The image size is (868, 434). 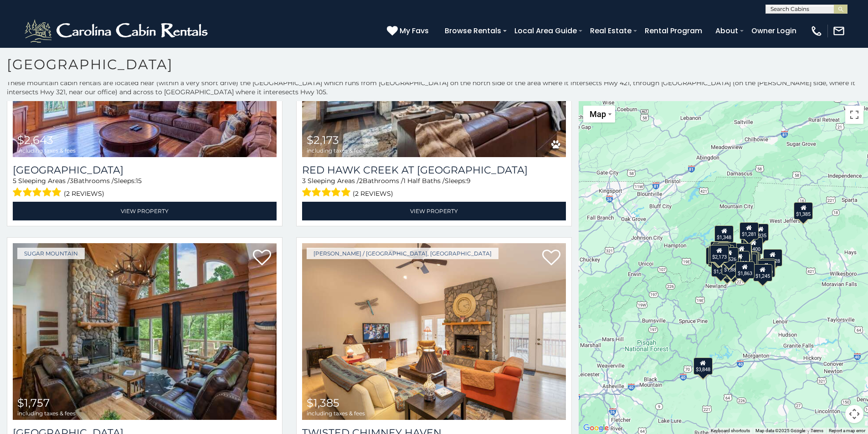 I want to click on div: $4,228, so click(x=772, y=258).